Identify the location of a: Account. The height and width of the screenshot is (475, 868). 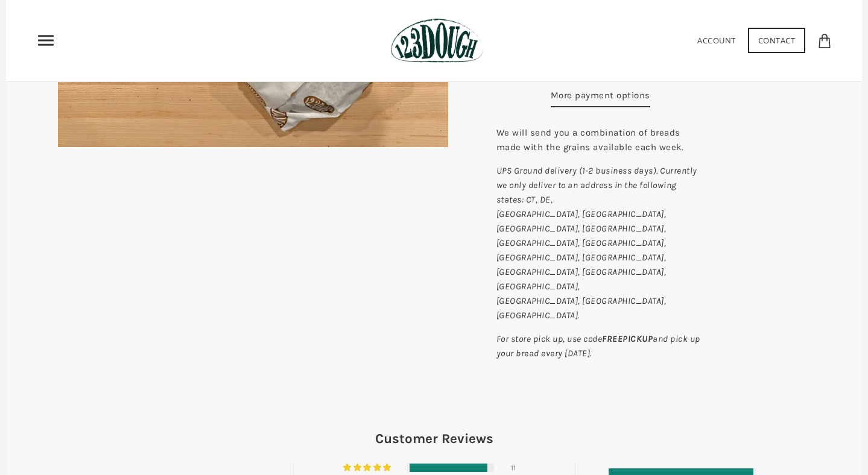
(717, 41).